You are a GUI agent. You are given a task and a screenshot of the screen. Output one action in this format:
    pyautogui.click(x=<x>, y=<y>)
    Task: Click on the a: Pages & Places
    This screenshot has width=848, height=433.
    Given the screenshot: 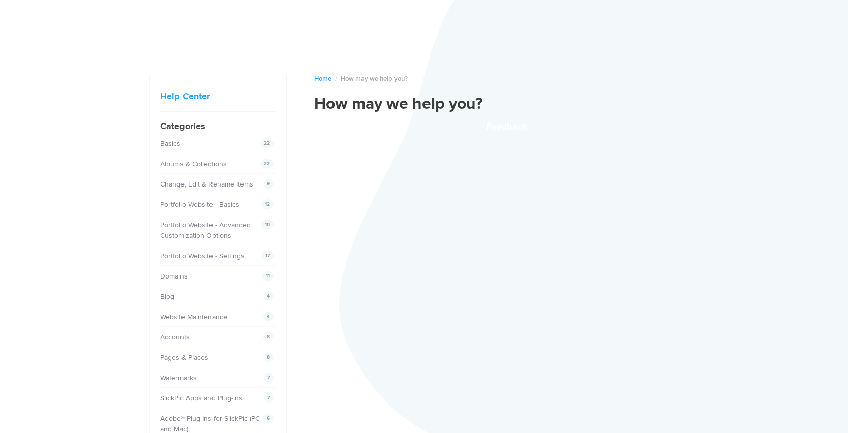 What is the action you would take?
    pyautogui.click(x=184, y=357)
    